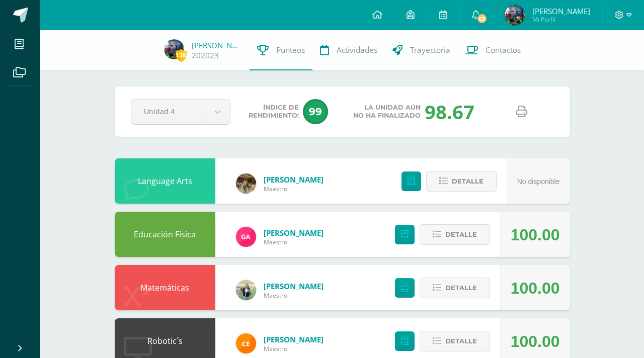 The width and height of the screenshot is (644, 358). Describe the element at coordinates (430, 50) in the screenshot. I see `span: Trayectoria` at that location.